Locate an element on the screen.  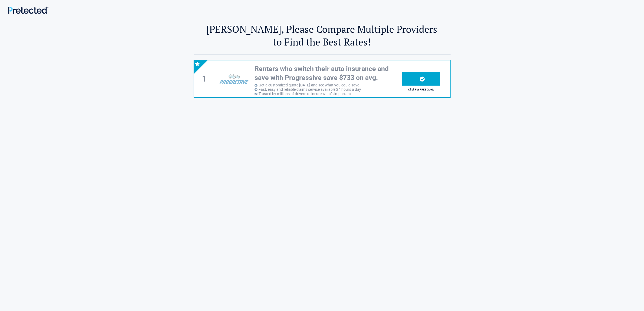
div: 1 is located at coordinates (206, 79).